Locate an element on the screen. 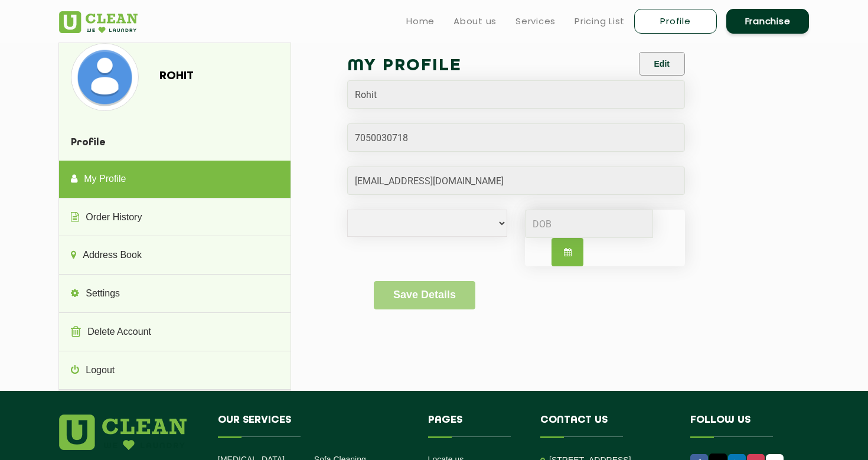 This screenshot has height=460, width=868. button: Save Details is located at coordinates (424, 295).